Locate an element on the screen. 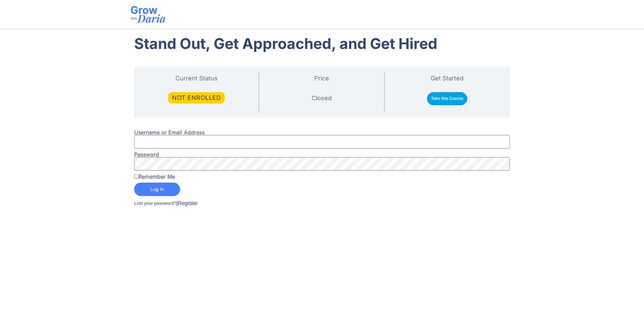  h2: Get Started is located at coordinates (447, 79).